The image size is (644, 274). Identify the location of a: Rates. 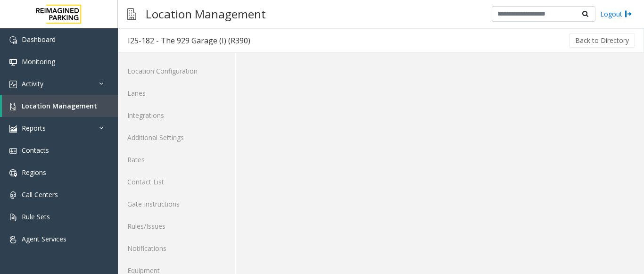
(176, 159).